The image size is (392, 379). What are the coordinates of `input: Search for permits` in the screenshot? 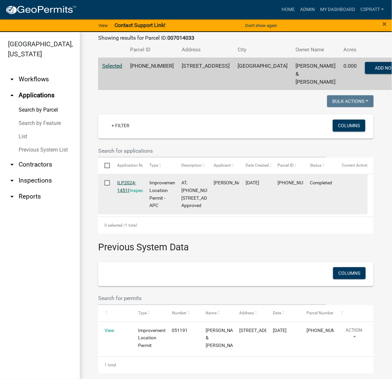 It's located at (212, 298).